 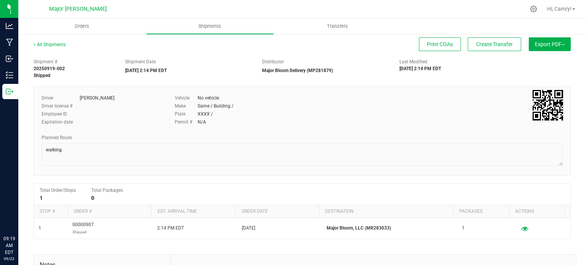 I want to click on th: Est. arrival time, so click(x=193, y=212).